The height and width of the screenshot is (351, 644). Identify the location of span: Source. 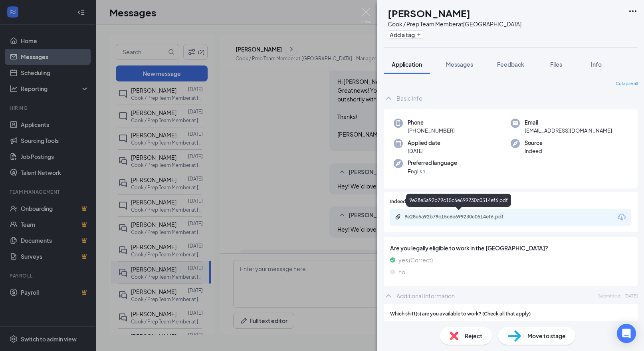
(533, 143).